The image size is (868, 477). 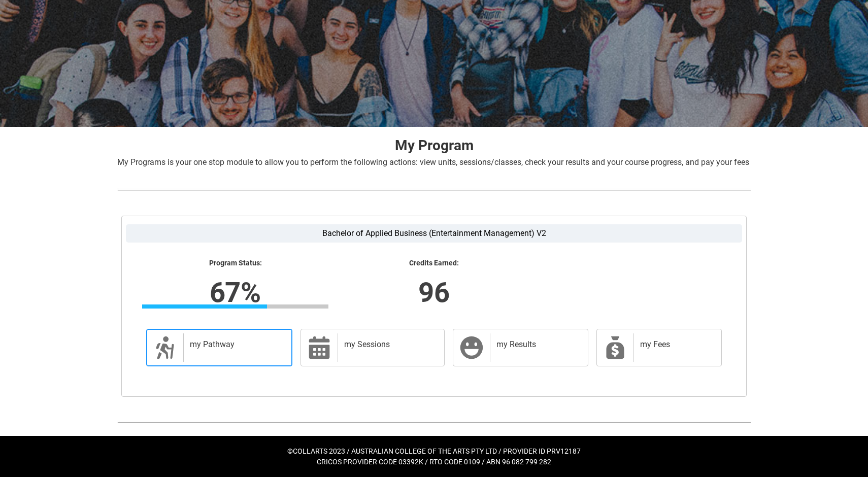 I want to click on a: my Pathway, so click(x=219, y=348).